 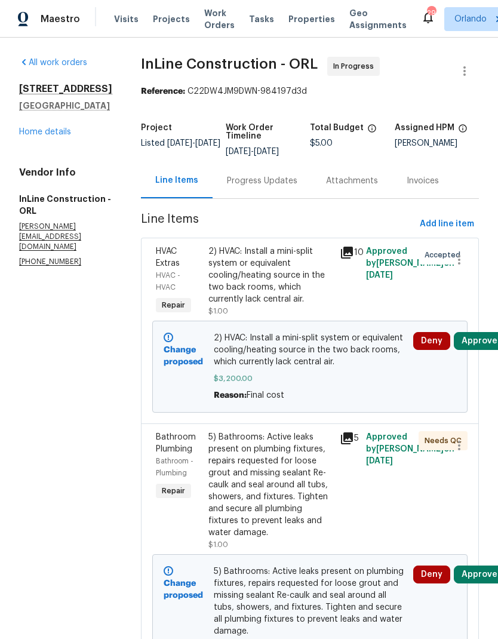 I want to click on span: Projects, so click(x=171, y=19).